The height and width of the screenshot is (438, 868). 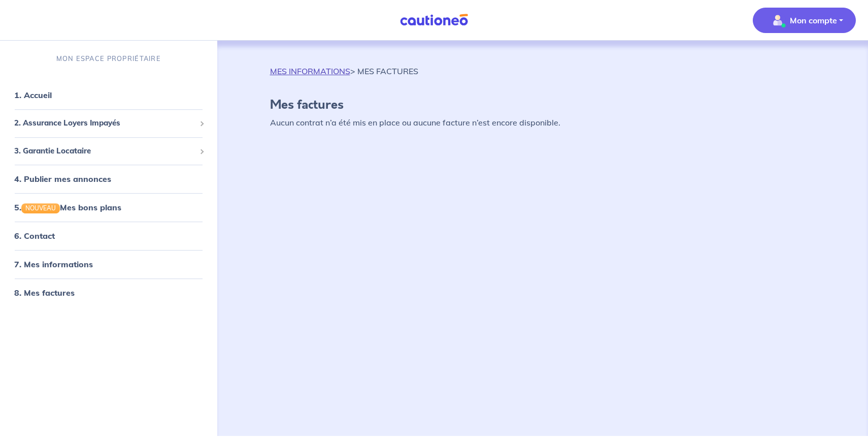 What do you see at coordinates (109, 293) in the screenshot?
I see `div: 8. Mes factures` at bounding box center [109, 293].